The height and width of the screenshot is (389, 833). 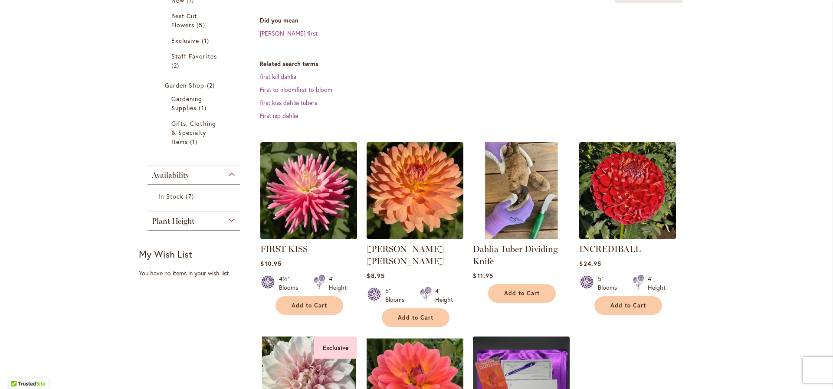 I want to click on a: Gifts, Clothing &amp; Specialty Items, so click(x=195, y=132).